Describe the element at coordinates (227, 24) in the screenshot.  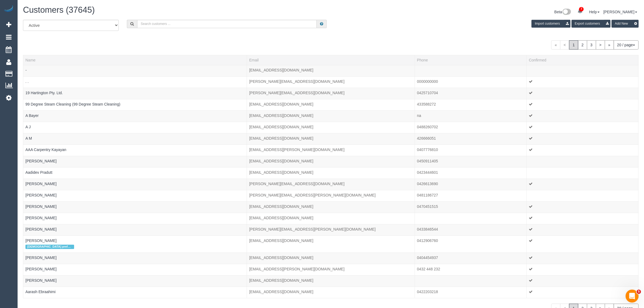
I see `input: Search customers ...` at that location.